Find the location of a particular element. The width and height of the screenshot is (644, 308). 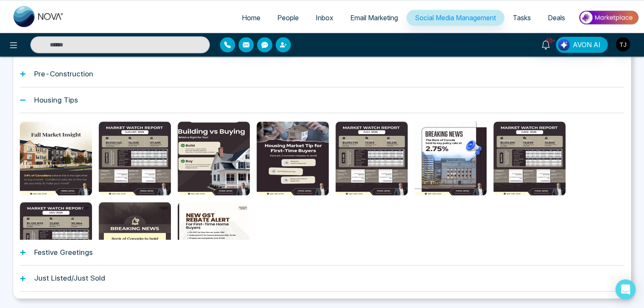

button: AVON AI is located at coordinates (581, 45).